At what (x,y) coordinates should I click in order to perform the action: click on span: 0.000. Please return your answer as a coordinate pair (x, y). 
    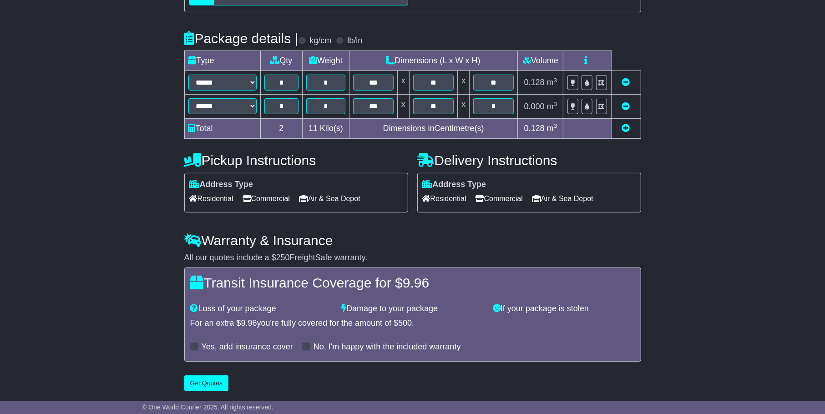
    Looking at the image, I should click on (534, 106).